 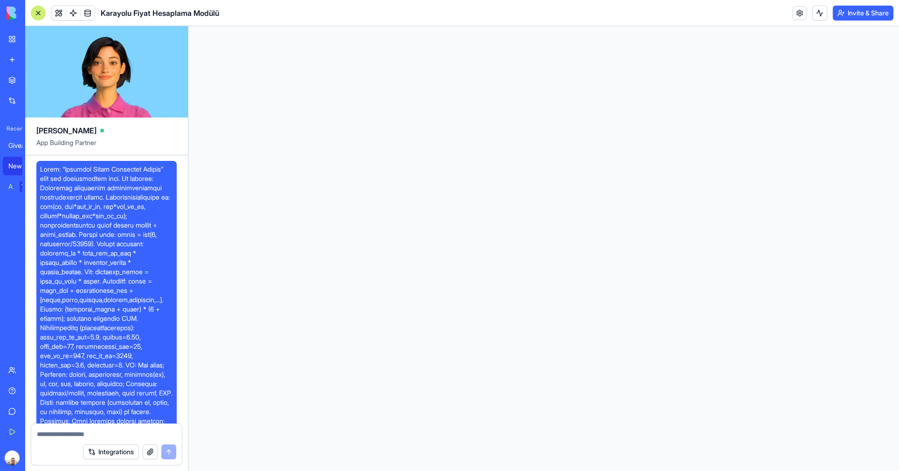 I want to click on a: New App, so click(x=21, y=166).